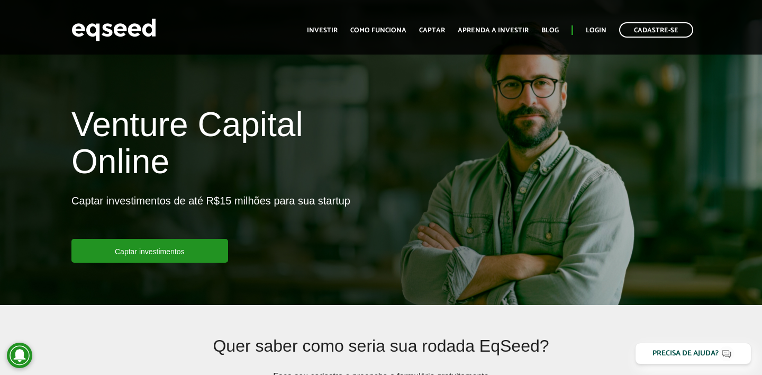 The width and height of the screenshot is (762, 375). Describe the element at coordinates (211, 216) in the screenshot. I see `p: Captar investimentos de até R$15 milhões para sua startup` at that location.